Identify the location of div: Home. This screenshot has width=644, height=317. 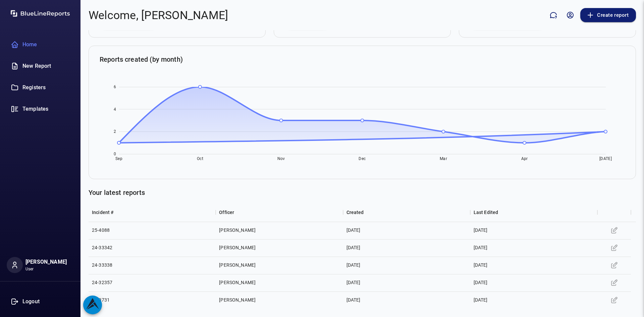
(38, 45).